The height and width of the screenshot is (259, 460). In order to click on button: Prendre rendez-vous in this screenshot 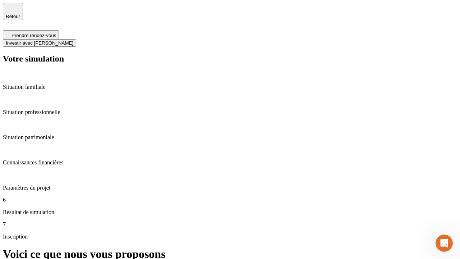, I will do `click(31, 34)`.